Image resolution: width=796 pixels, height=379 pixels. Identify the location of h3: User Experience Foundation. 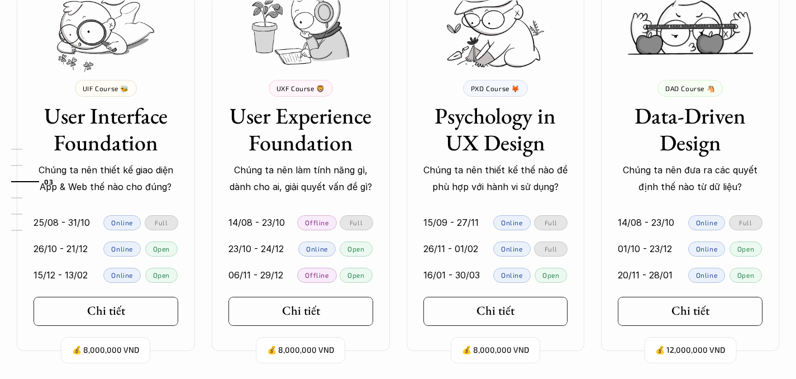
(301, 129).